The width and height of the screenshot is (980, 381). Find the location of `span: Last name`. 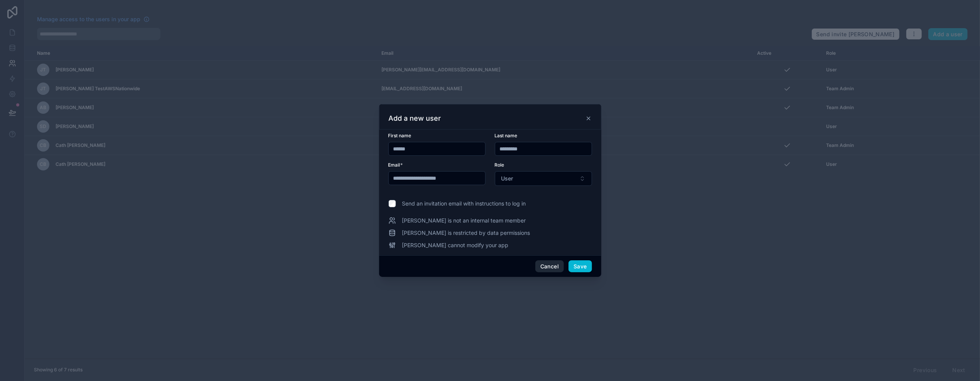

span: Last name is located at coordinates (506, 136).